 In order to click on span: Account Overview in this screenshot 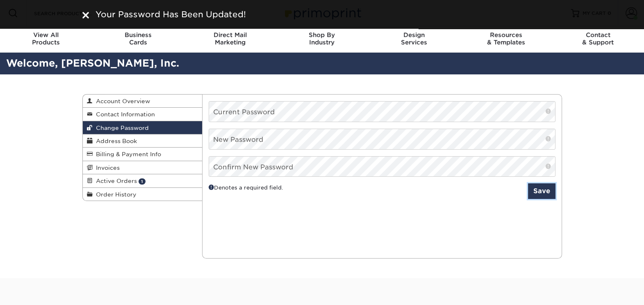, I will do `click(121, 101)`.